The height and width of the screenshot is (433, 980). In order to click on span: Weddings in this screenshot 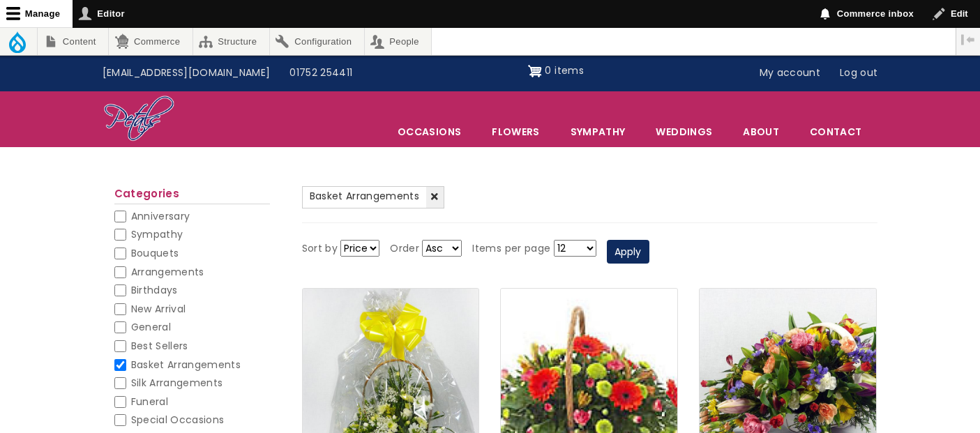, I will do `click(684, 132)`.